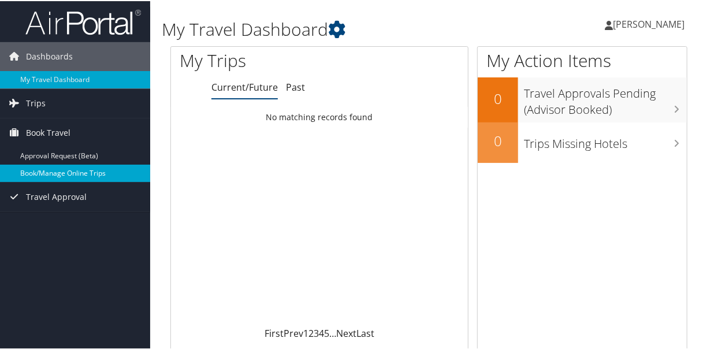 Image resolution: width=703 pixels, height=349 pixels. Describe the element at coordinates (365, 332) in the screenshot. I see `a: Last` at that location.